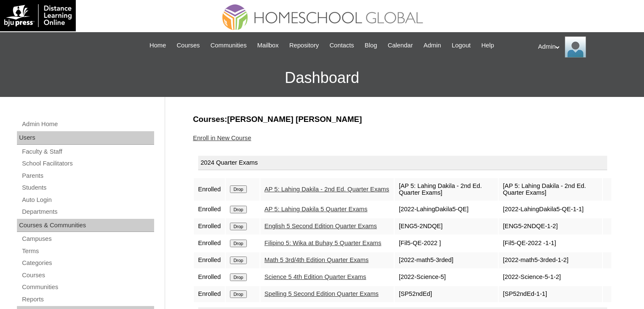 This screenshot has width=644, height=309. I want to click on a: Admin, so click(432, 45).